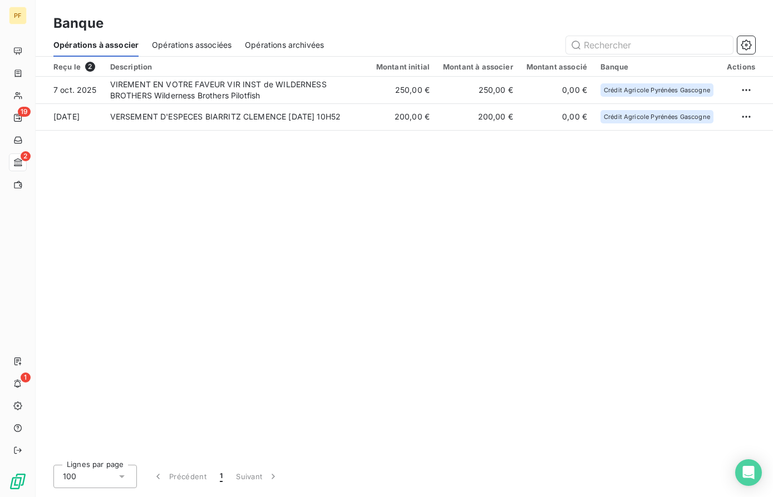 The image size is (773, 497). Describe the element at coordinates (179, 477) in the screenshot. I see `button: Précédent` at that location.